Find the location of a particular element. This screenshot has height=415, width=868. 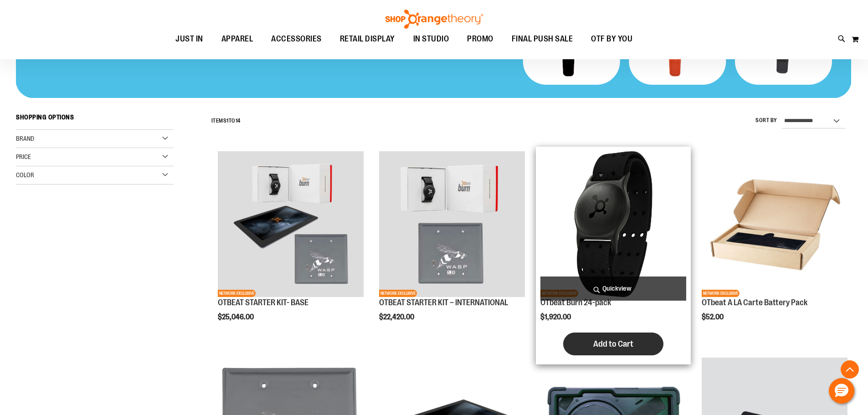

span: Price is located at coordinates (23, 156).